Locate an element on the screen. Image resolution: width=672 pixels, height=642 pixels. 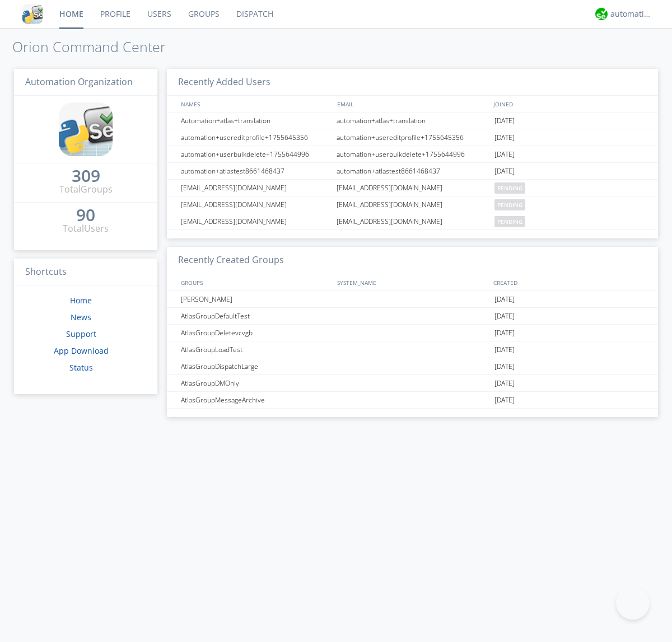
div: CREATED is located at coordinates (569, 283).